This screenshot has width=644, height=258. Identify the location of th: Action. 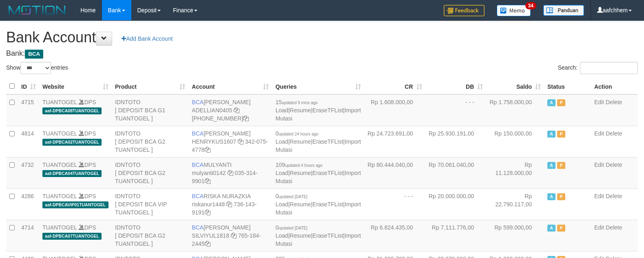
(614, 86).